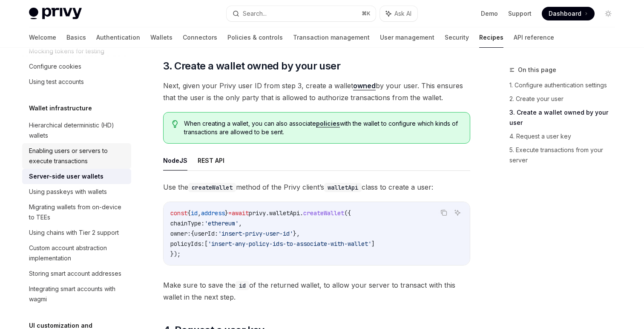  What do you see at coordinates (212, 187) in the screenshot?
I see `code: createWallet` at bounding box center [212, 187].